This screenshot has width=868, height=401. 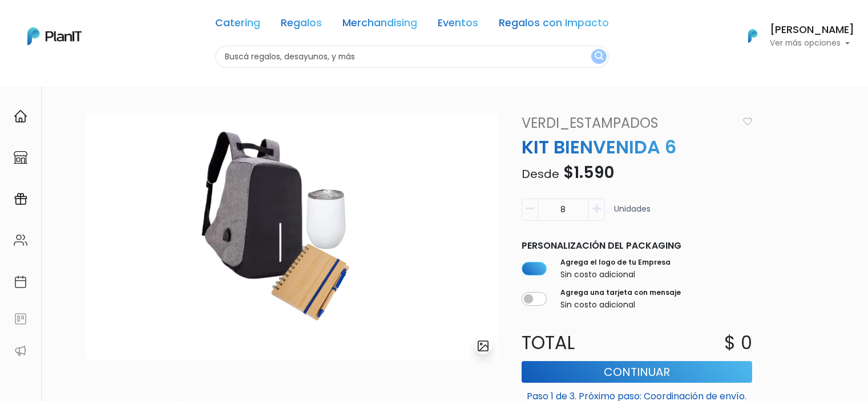 I want to click on img: partners-52edf745621dab592f3b2c58e3bca9d71375a7ef29c3b500c9f145b62cc070d4.svg, so click(x=21, y=351).